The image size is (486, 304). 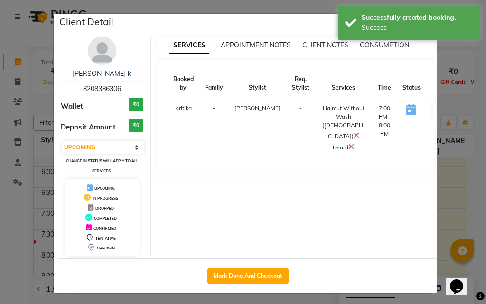 What do you see at coordinates (102, 89) in the screenshot?
I see `span: 8208386306` at bounding box center [102, 89].